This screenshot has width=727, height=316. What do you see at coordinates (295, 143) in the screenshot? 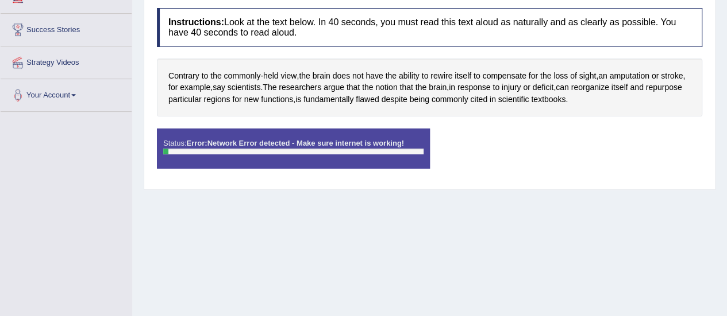
I see `strong: Network Error detected - Make sure internet is working!` at bounding box center [295, 143].